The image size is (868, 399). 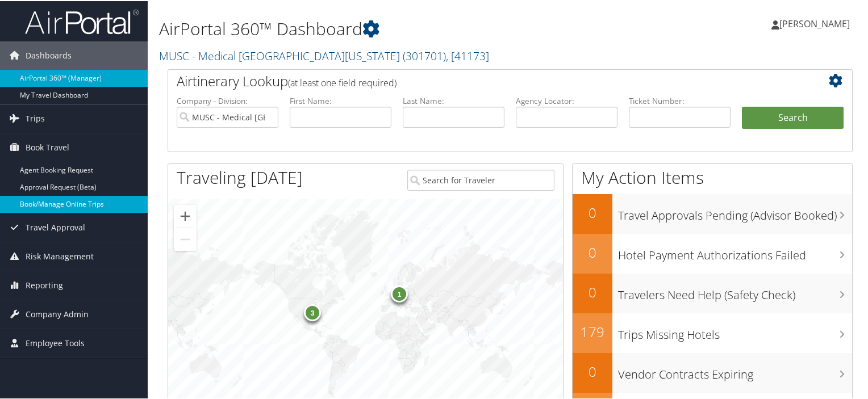 What do you see at coordinates (735, 251) in the screenshot?
I see `h3: Hotel Payment Authorizations Failed` at bounding box center [735, 251].